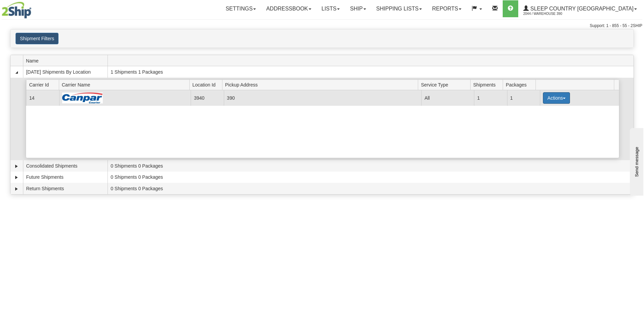 The image size is (644, 322). What do you see at coordinates (446, 84) in the screenshot?
I see `span: Service Type` at bounding box center [446, 84].